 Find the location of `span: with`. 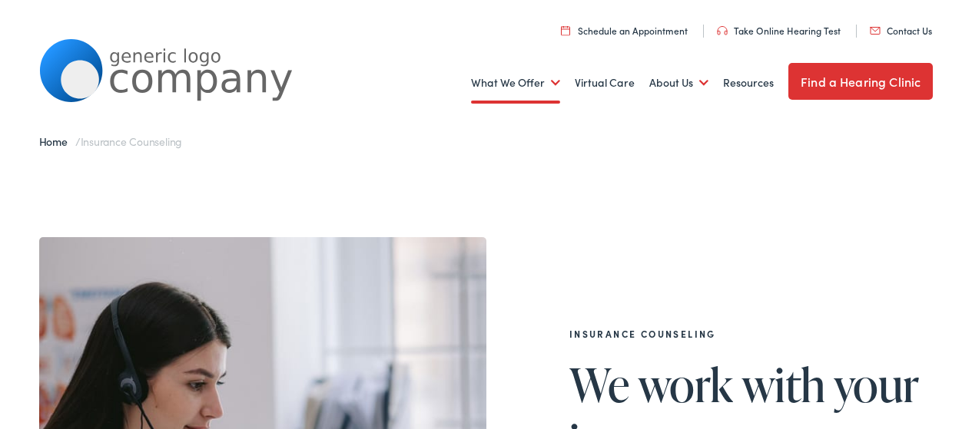

span: with is located at coordinates (783, 385).